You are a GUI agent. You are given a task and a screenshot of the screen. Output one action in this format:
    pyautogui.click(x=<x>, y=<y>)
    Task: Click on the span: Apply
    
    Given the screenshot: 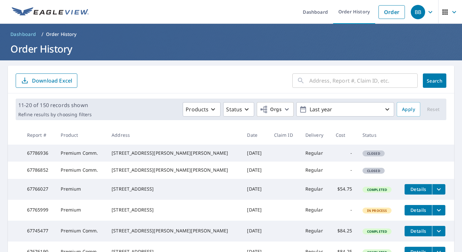 What is the action you would take?
    pyautogui.click(x=408, y=109)
    